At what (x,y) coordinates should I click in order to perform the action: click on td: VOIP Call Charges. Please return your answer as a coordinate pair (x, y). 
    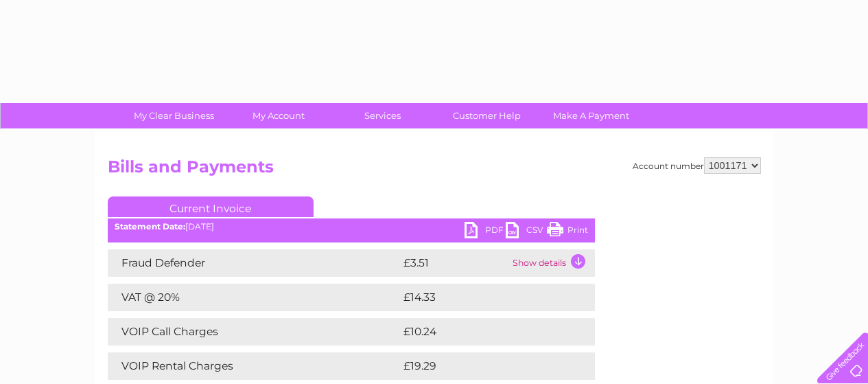
    Looking at the image, I should click on (254, 332).